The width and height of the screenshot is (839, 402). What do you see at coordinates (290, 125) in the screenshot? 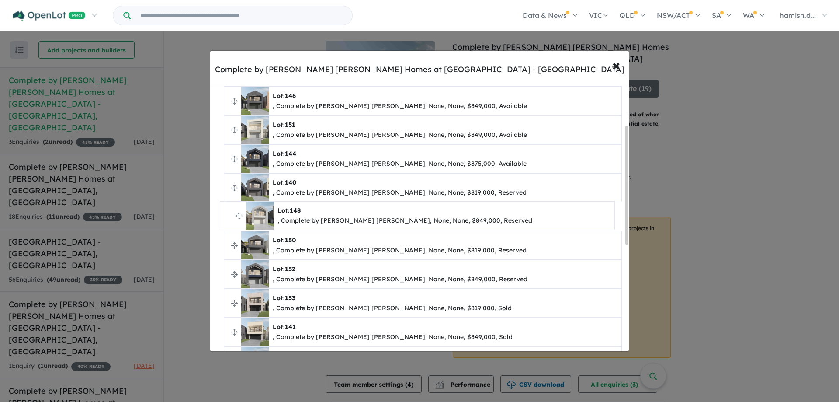
I see `span: 151` at bounding box center [290, 125].